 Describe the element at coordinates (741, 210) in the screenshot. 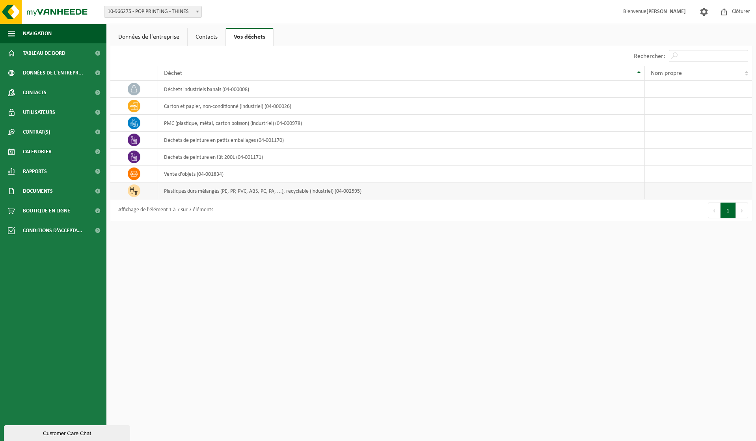

I see `button: Next` at that location.